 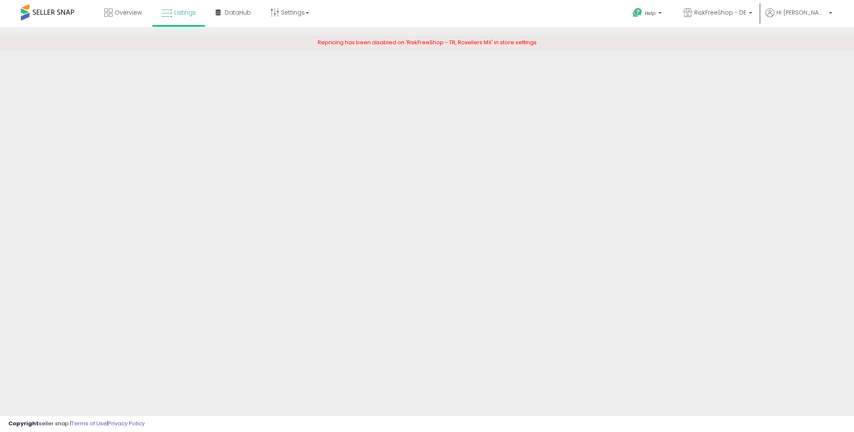 What do you see at coordinates (185, 13) in the screenshot?
I see `span: Listings` at bounding box center [185, 13].